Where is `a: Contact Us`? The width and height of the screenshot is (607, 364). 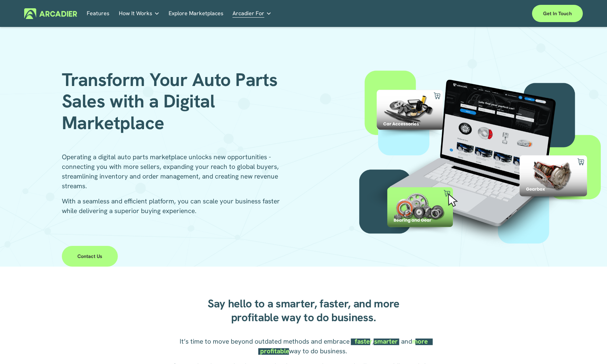 a: Contact Us is located at coordinates (90, 256).